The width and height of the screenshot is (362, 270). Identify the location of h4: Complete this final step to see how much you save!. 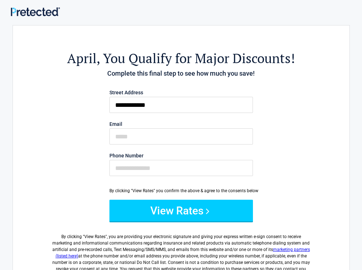
(181, 74).